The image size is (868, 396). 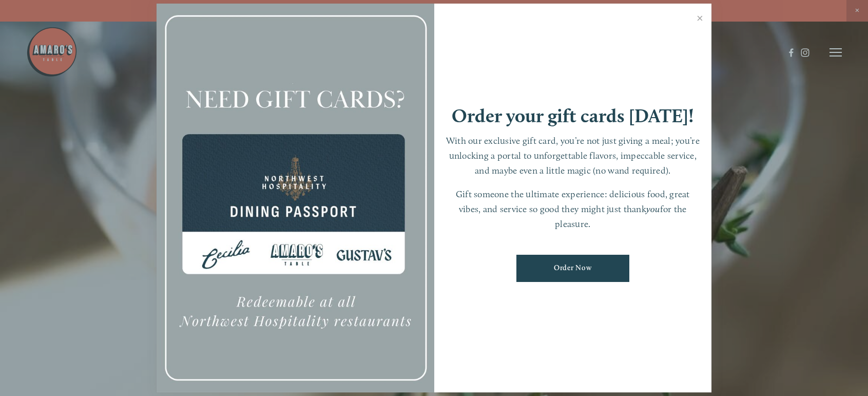 What do you see at coordinates (700, 20) in the screenshot?
I see `a: Close` at bounding box center [700, 20].